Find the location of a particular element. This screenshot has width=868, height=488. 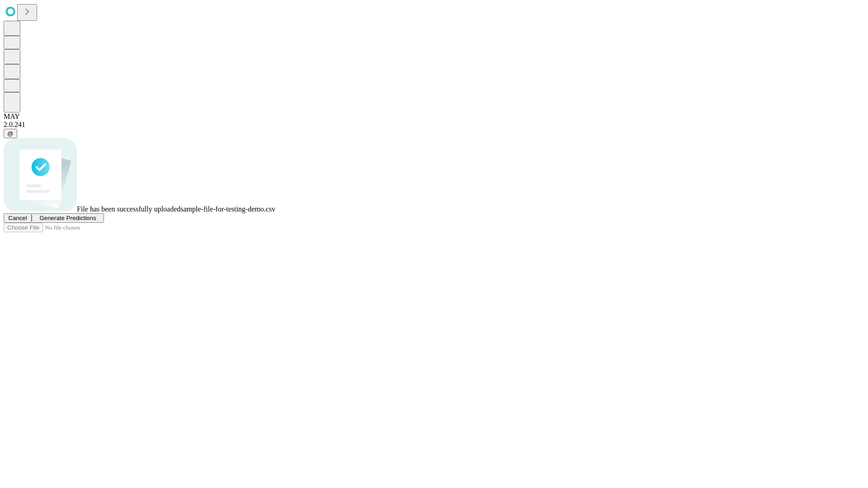

div: 2.0.241 is located at coordinates (434, 125).